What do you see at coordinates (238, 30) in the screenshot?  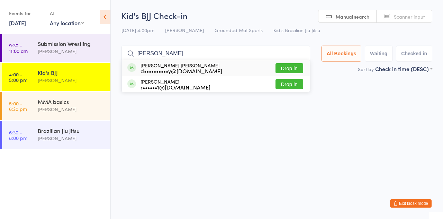 I see `span: Grounded Mat Sports` at bounding box center [238, 30].